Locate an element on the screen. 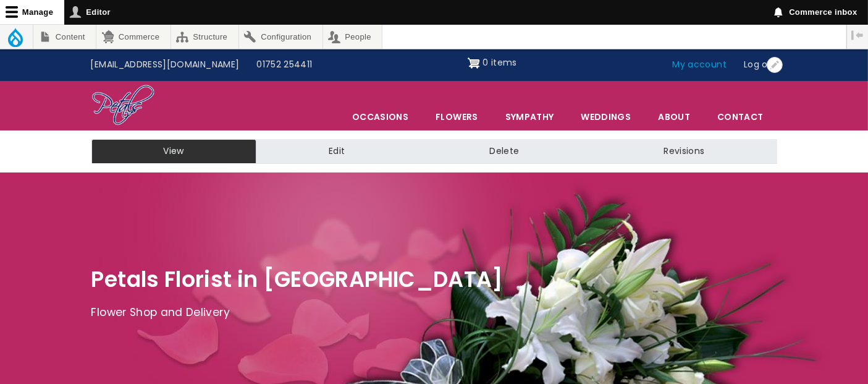  p: Flower Shop and Delivery is located at coordinates (434, 313).